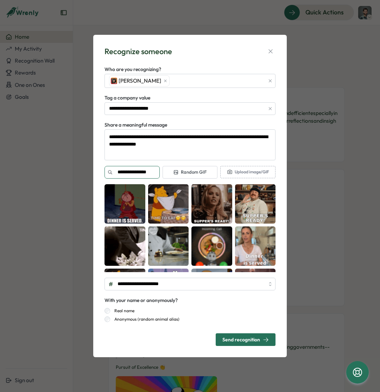 The width and height of the screenshot is (380, 392). Describe the element at coordinates (190, 172) in the screenshot. I see `span: Random GIF` at that location.